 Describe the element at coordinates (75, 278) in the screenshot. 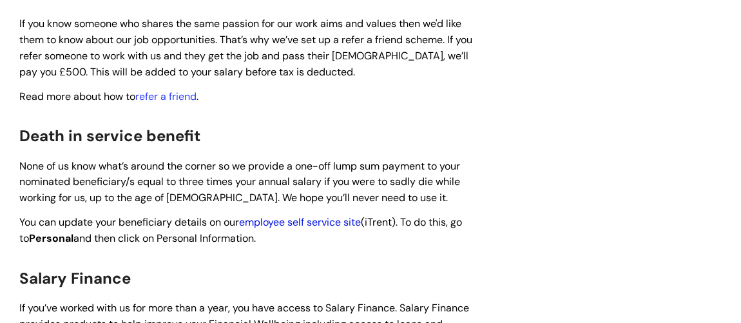

I see `span: Salary Finance` at that location.